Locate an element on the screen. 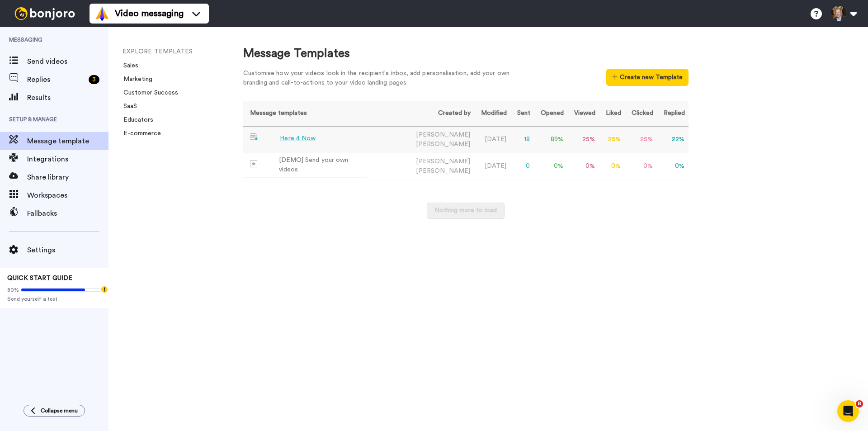 This screenshot has height=431, width=868. span: 80% is located at coordinates (13, 290).